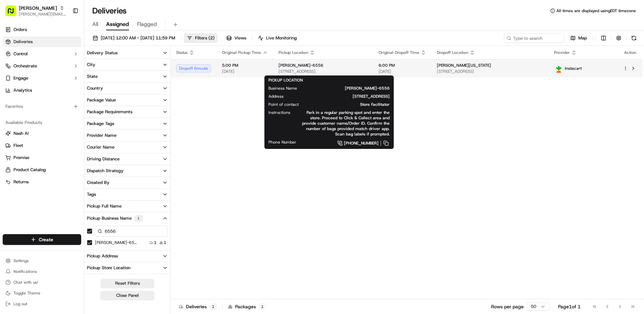 The image size is (644, 314). Describe the element at coordinates (201, 38) in the screenshot. I see `button: Filters(2)` at that location.